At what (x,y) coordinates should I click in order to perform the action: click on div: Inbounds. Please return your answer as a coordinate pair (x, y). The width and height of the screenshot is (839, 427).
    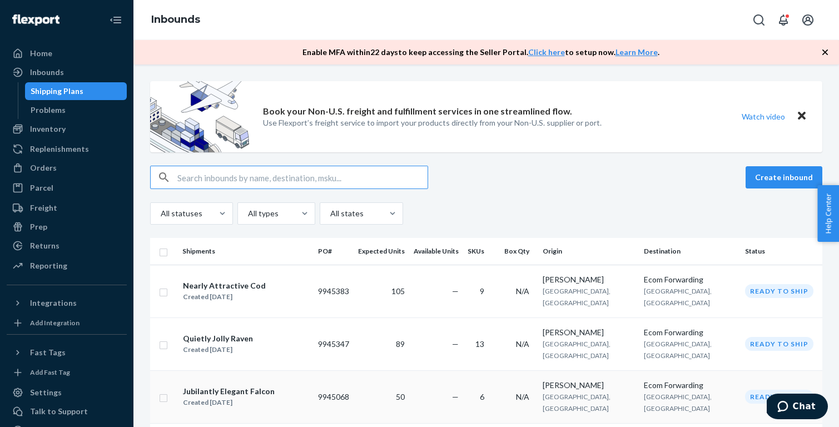
    Looking at the image, I should click on (47, 72).